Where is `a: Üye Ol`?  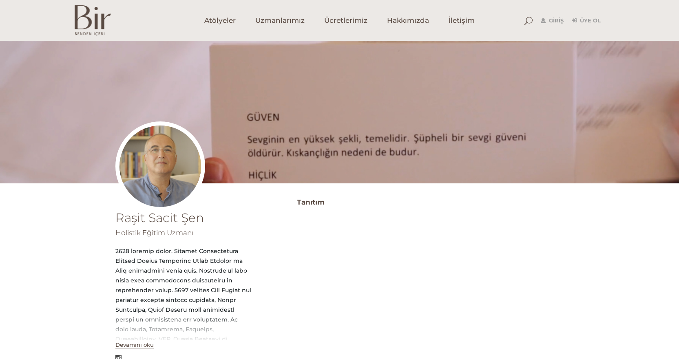
a: Üye Ol is located at coordinates (586, 21).